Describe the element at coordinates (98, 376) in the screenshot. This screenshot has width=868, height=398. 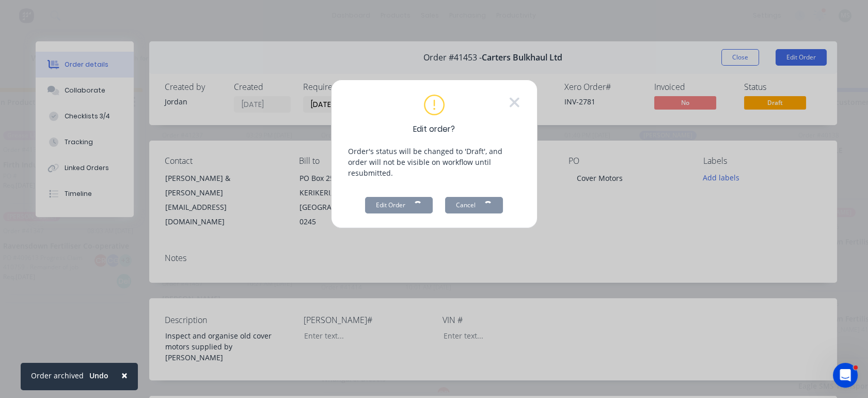
I see `button: Undo` at that location.